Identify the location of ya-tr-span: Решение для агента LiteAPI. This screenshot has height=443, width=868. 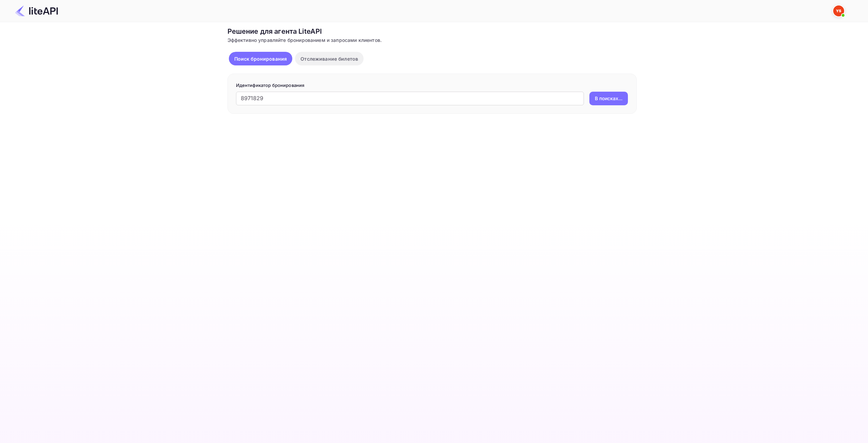
(275, 32).